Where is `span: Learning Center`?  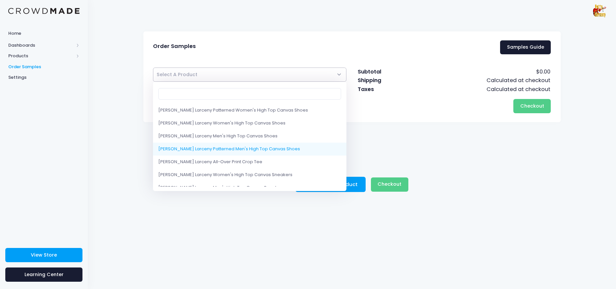 span: Learning Center is located at coordinates (44, 275).